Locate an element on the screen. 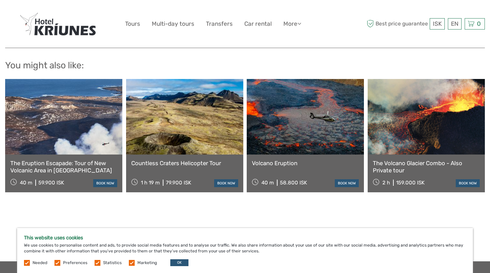 This screenshot has height=273, width=490. span: 1 h 19 m is located at coordinates (150, 182).